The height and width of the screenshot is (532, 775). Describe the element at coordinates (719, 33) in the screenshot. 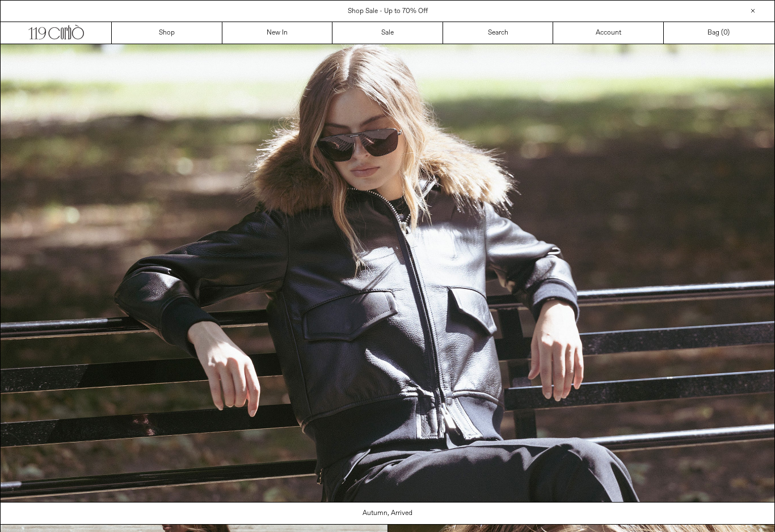

I see `a: Bag ()` at that location.